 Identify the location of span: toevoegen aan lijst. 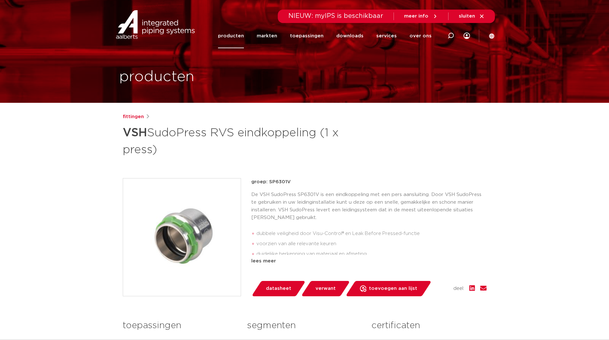
(393, 289).